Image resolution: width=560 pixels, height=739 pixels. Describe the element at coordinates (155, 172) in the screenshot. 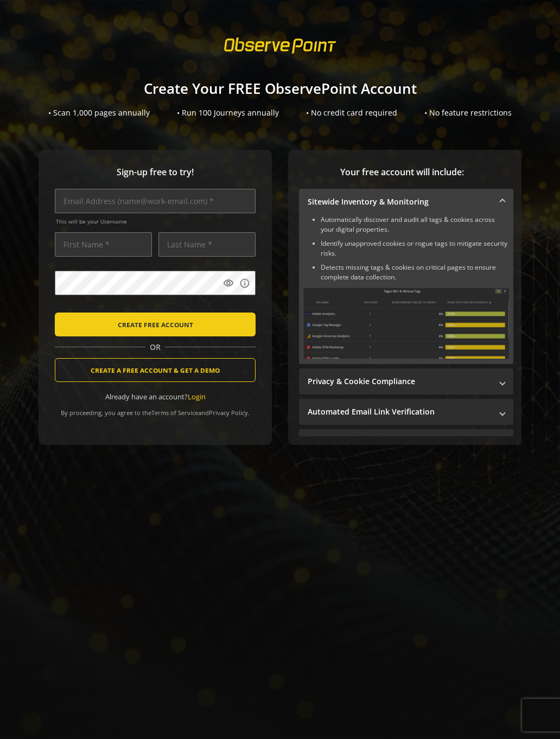

I see `span: Sign-up free to try!` at that location.